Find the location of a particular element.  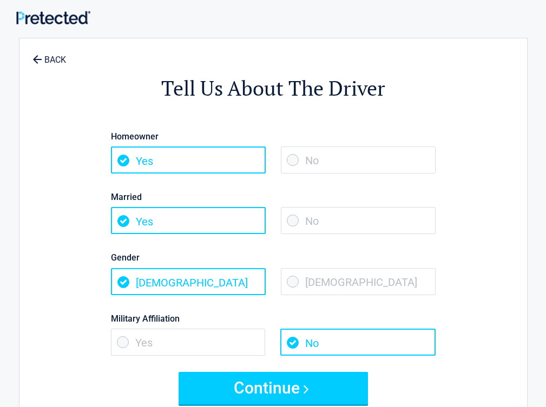

label: Gender is located at coordinates (273, 257).